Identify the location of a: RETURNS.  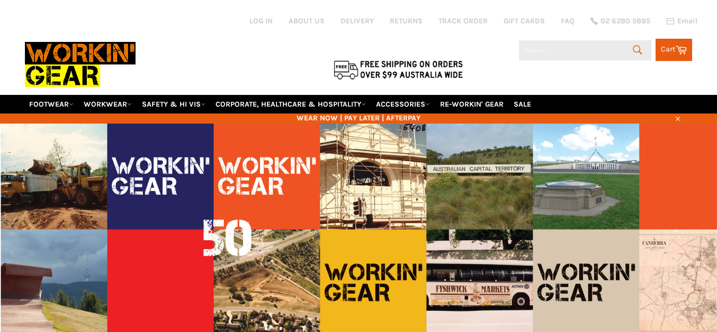
(406, 21).